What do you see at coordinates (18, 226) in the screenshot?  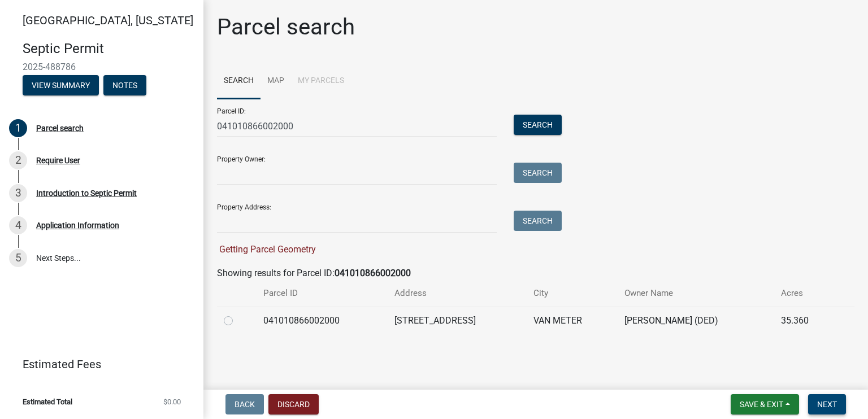 I see `div: 4` at bounding box center [18, 226].